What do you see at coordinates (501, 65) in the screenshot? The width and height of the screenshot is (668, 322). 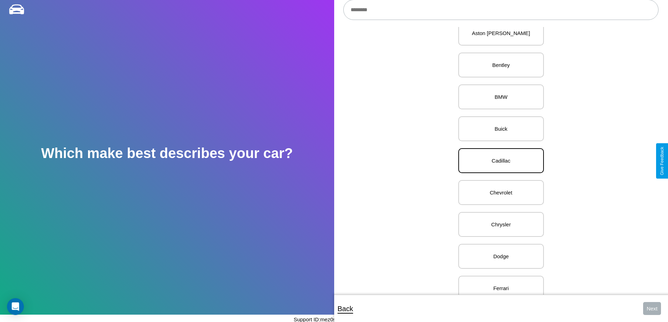 I see `p: Bentley` at bounding box center [501, 65].